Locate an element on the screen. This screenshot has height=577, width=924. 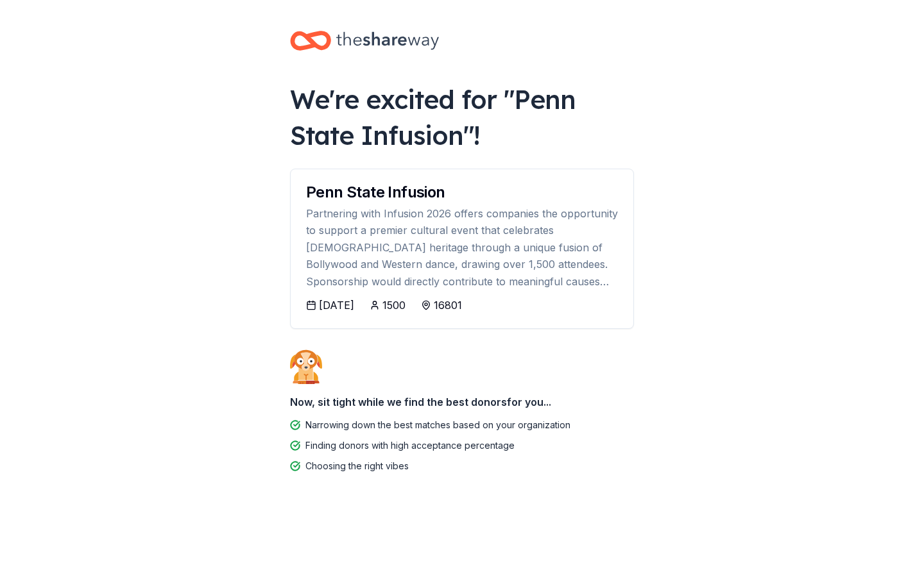
div: 16801 is located at coordinates (447, 305).